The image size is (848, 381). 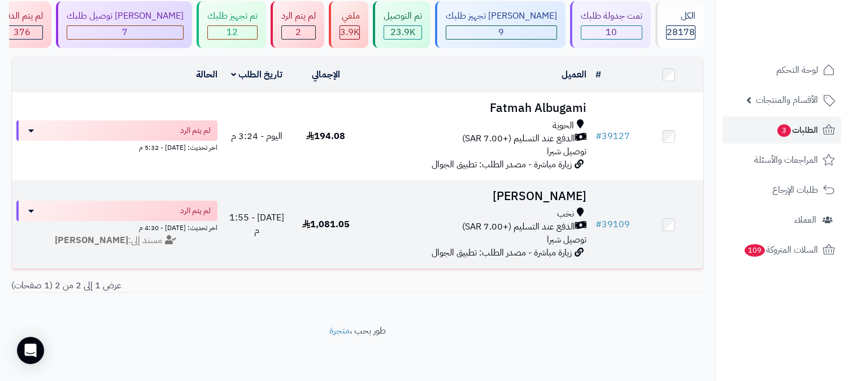 I want to click on span: 10, so click(x=612, y=32).